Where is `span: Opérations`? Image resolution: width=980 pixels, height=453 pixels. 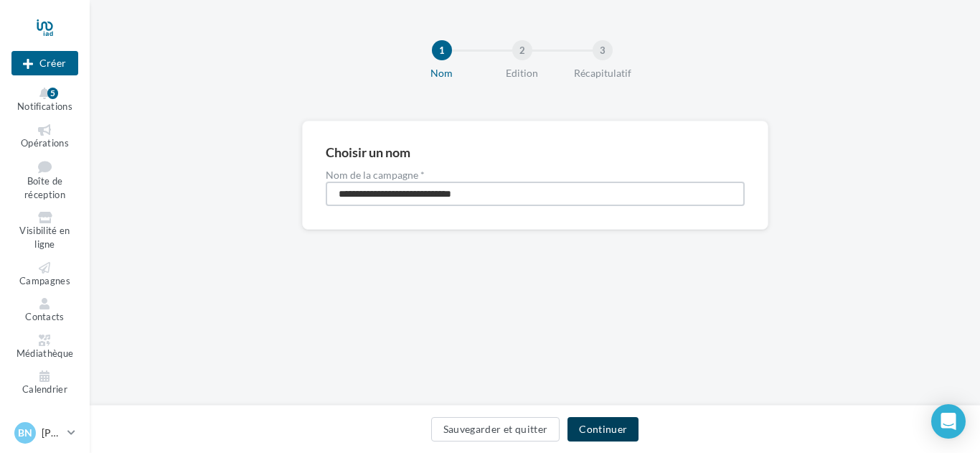
span: Opérations is located at coordinates (45, 143).